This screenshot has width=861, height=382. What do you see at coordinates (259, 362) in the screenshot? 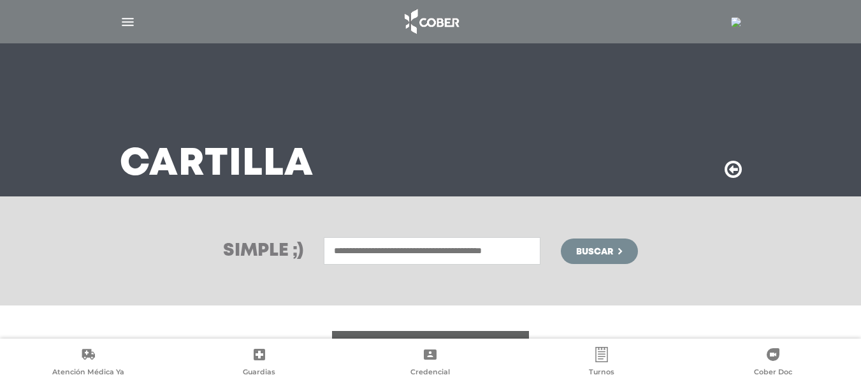
I see `a: Guardias` at bounding box center [259, 362].